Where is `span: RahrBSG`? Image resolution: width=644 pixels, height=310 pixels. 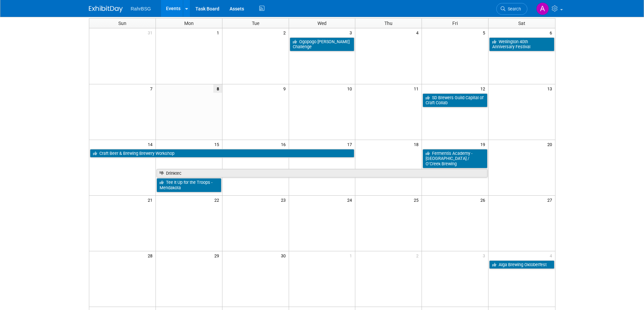
span: RahrBSG is located at coordinates (141, 9).